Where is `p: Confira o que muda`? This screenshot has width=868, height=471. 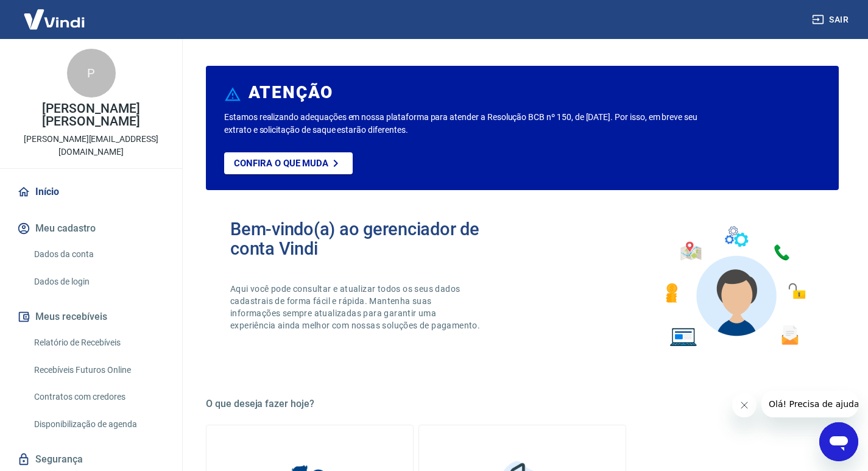 p: Confira o que muda is located at coordinates (281, 163).